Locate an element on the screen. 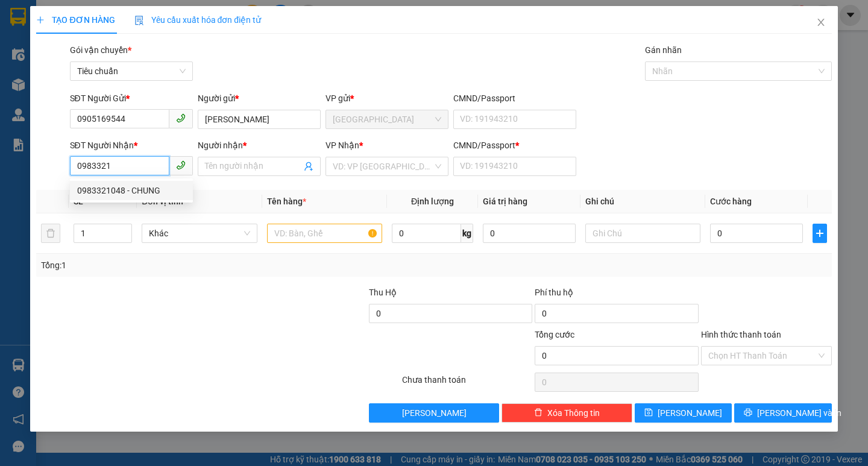 This screenshot has width=868, height=466. span: kg is located at coordinates (468, 233).